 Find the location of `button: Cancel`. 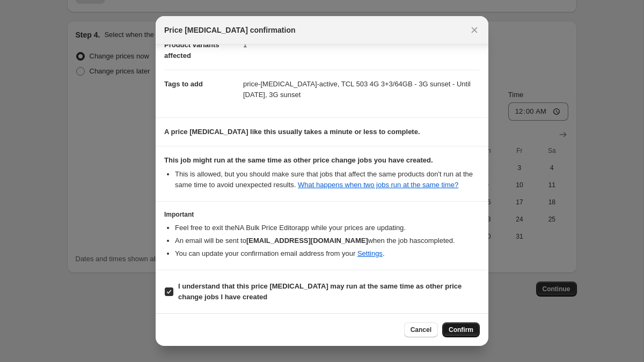

button: Cancel is located at coordinates (421, 330).